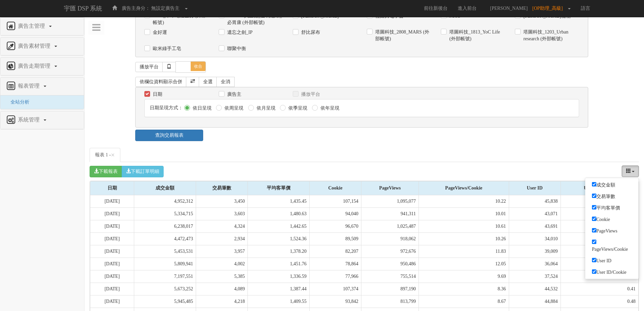 Image resolution: width=644 pixels, height=311 pixels. What do you see at coordinates (221, 213) in the screenshot?
I see `td: 3,603` at bounding box center [221, 213].